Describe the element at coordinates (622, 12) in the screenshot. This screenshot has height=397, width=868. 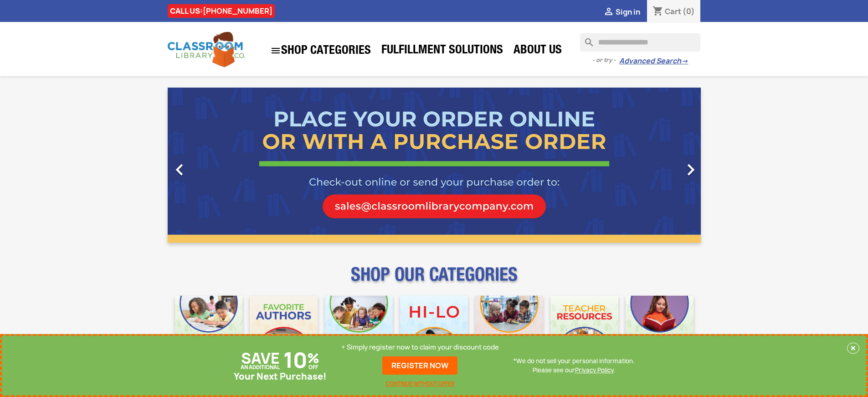
I see `a:  Sign in` at that location.